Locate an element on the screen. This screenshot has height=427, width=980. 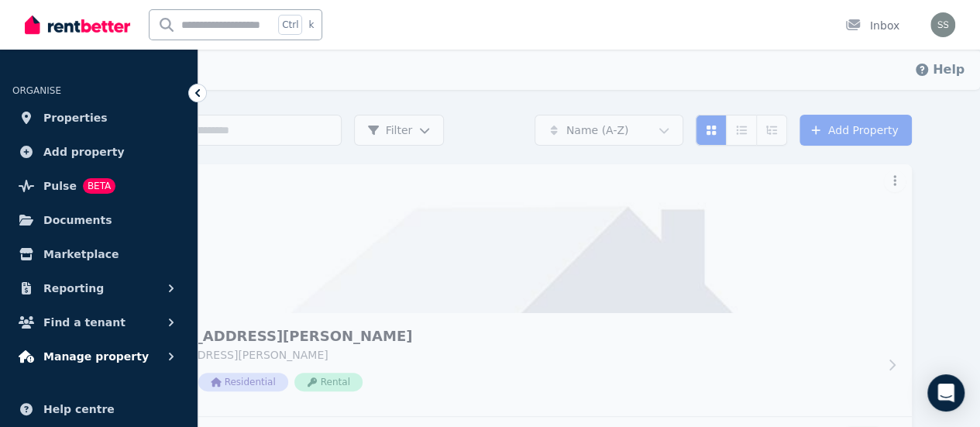
span: Find a tenant is located at coordinates (84, 322).